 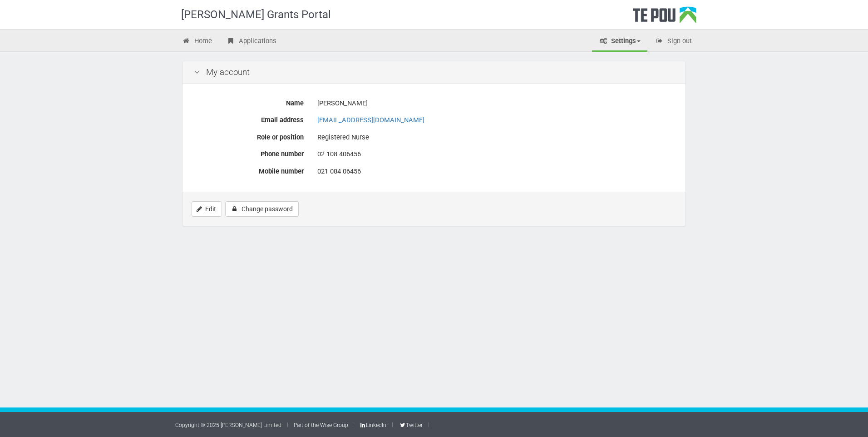 I want to click on label: Phone number, so click(x=249, y=152).